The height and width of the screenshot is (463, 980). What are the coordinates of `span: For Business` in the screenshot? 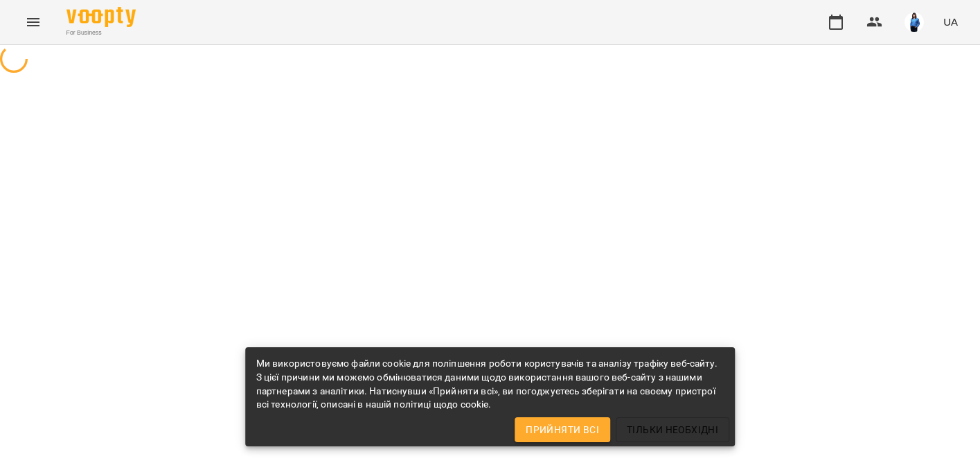 It's located at (101, 33).